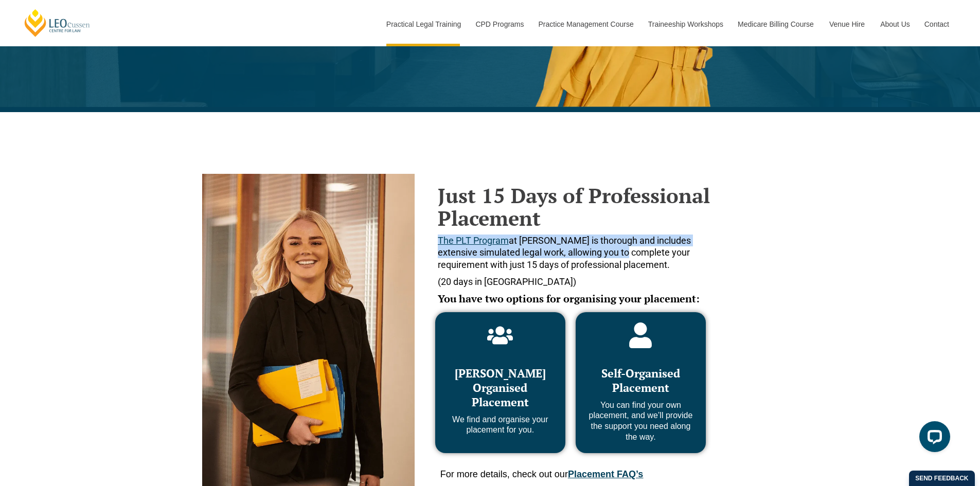  What do you see at coordinates (473, 240) in the screenshot?
I see `a: The PLT Program` at bounding box center [473, 240].